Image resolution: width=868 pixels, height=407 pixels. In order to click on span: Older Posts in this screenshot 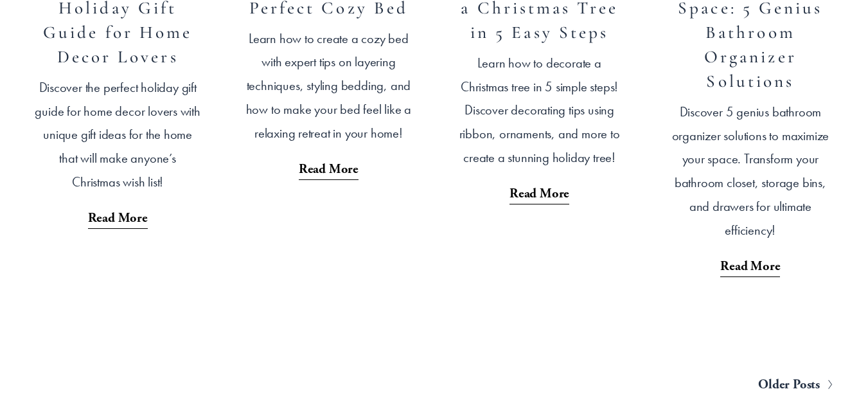, I will do `click(789, 384)`.